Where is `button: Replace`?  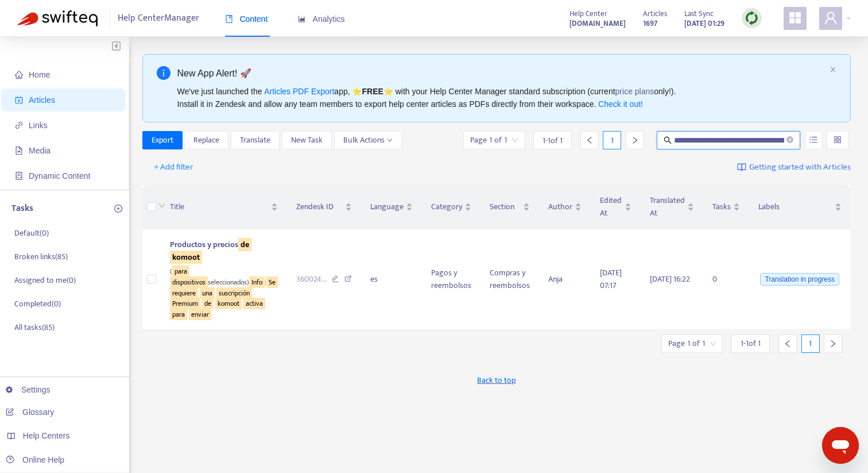 button: Replace is located at coordinates (206, 140).